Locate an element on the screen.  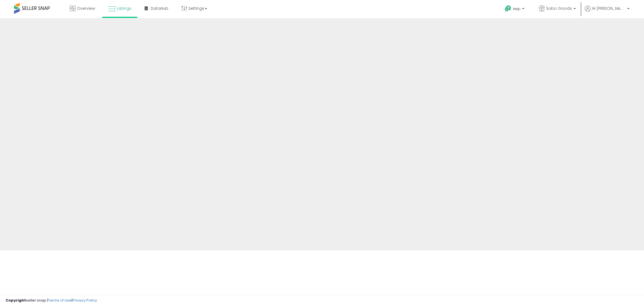
a: Help is located at coordinates (515, 10).